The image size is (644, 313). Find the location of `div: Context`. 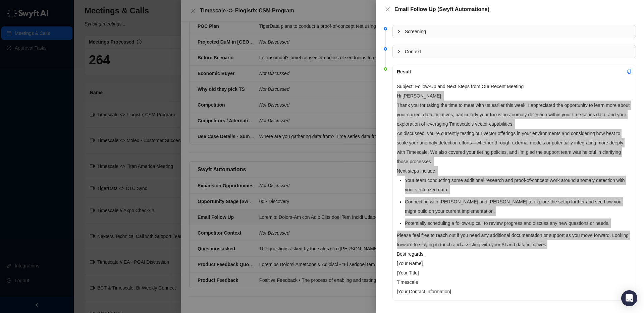

div: Context is located at coordinates (514, 52).